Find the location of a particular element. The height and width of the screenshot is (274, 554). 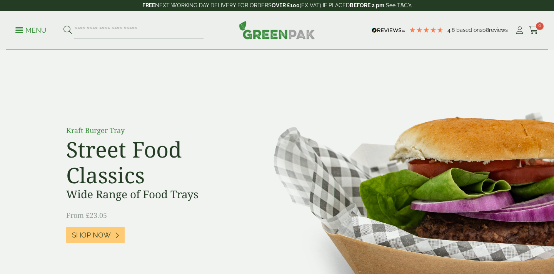

h2: Street Food Classics is located at coordinates (153, 162).